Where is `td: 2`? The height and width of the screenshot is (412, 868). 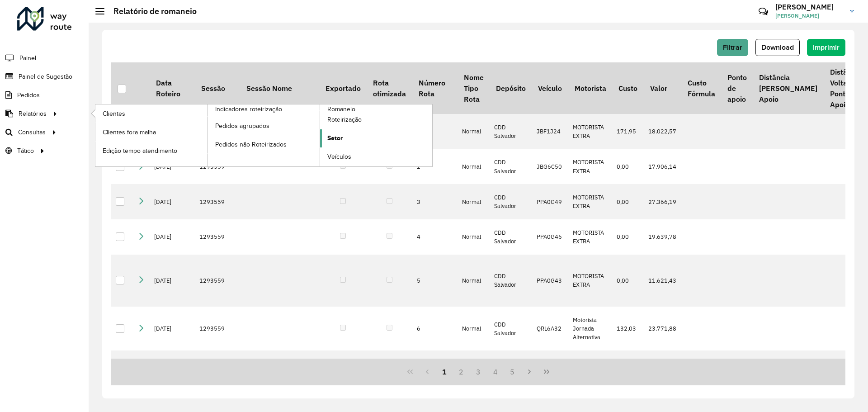 td: 2 is located at coordinates (435, 167).